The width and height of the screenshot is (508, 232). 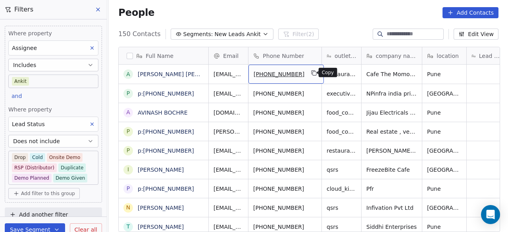 I want to click on div: Lead Source, so click(x=487, y=56).